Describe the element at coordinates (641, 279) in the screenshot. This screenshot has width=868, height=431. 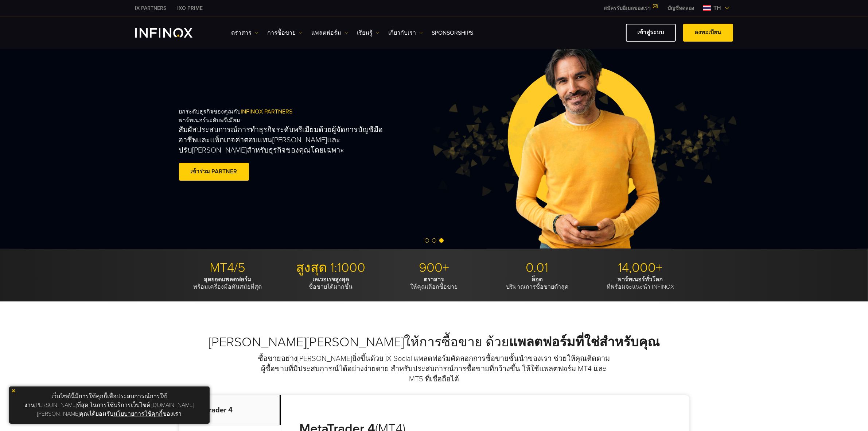
I see `strong: พาร์ทเนอร์ทั่วโลก` at that location.